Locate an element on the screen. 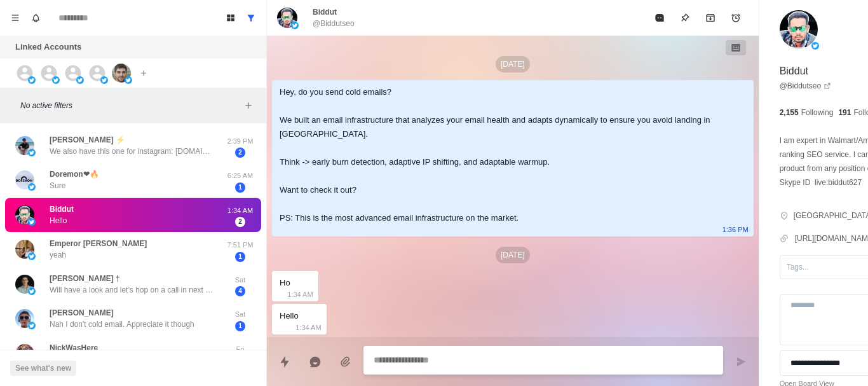 The height and width of the screenshot is (386, 868). button: Board View is located at coordinates (231, 18).